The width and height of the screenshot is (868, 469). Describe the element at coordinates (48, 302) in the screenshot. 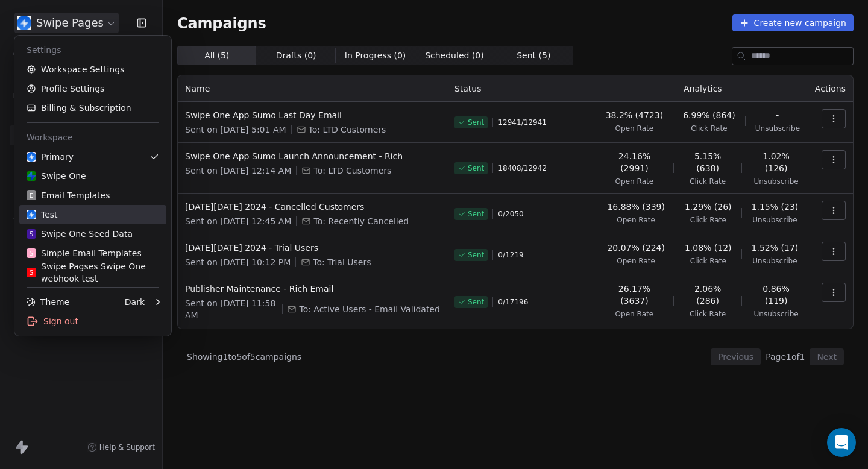

I see `div: Theme` at that location.